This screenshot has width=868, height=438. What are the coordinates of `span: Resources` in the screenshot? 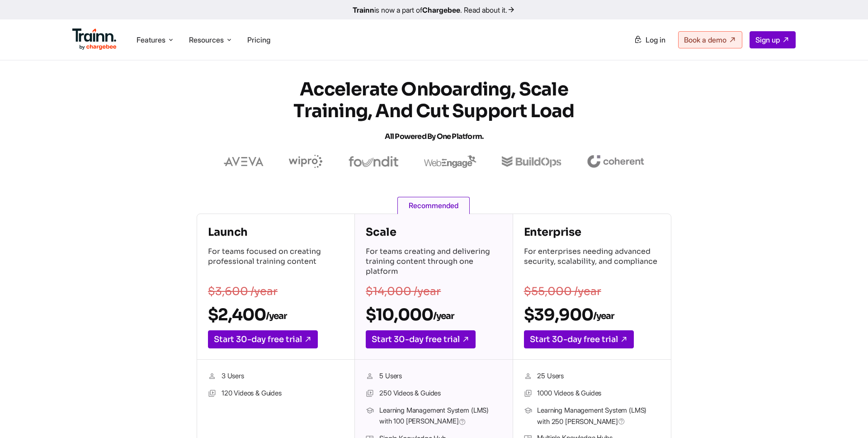 It's located at (206, 40).